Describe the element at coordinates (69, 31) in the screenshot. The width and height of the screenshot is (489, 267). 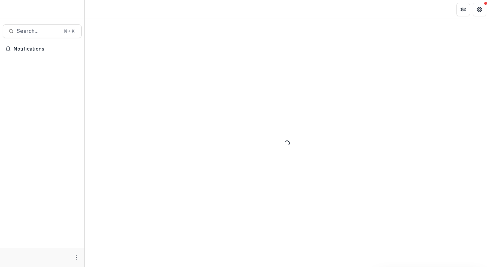
I see `div: ⌘ + K` at that location.